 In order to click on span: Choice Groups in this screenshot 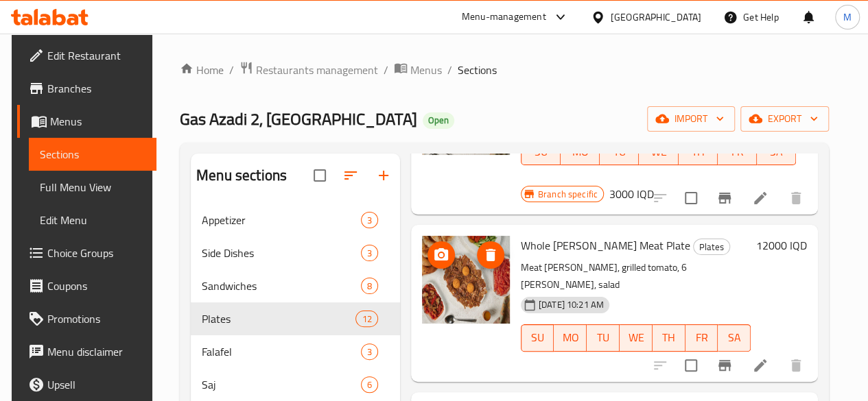, I will do `click(96, 254)`.